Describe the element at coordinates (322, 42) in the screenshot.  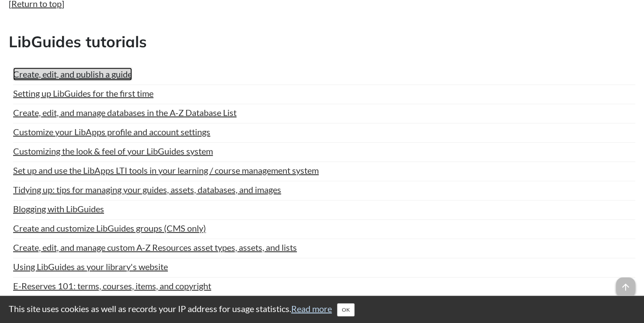
I see `h2: LibGuides tutorials` at that location.